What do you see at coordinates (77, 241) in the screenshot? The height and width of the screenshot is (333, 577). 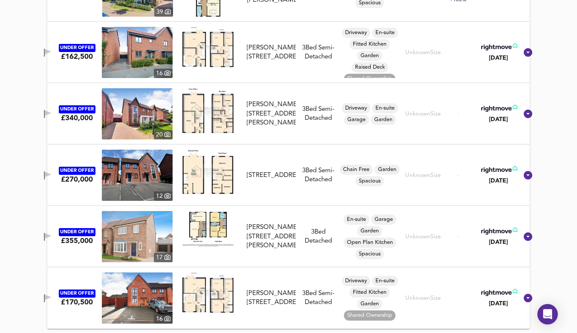 I see `div: £355,000` at bounding box center [77, 241].